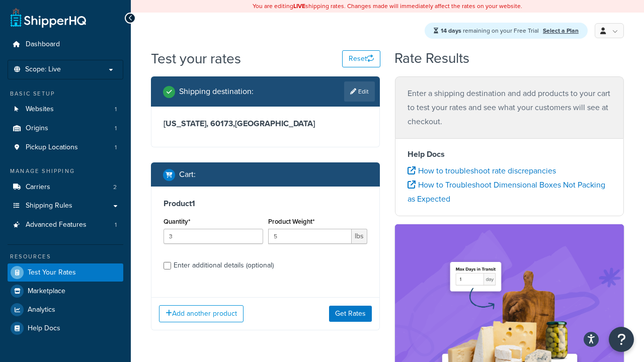 The height and width of the screenshot is (362, 644). Describe the element at coordinates (56, 225) in the screenshot. I see `span: Advanced Features` at that location.